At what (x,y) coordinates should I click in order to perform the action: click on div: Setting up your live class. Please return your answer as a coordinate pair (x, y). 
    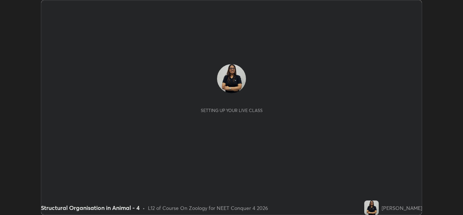
    Looking at the image, I should click on (232, 110).